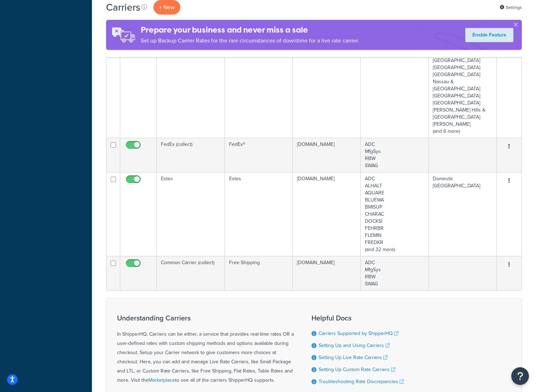  What do you see at coordinates (353, 357) in the screenshot?
I see `a: Setting Up Live Rate Carriers` at bounding box center [353, 357].